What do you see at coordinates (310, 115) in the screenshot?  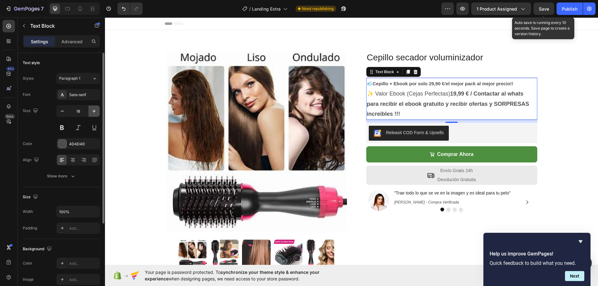 I see `div: Releasit COD Form & Upsells` at bounding box center [310, 115].